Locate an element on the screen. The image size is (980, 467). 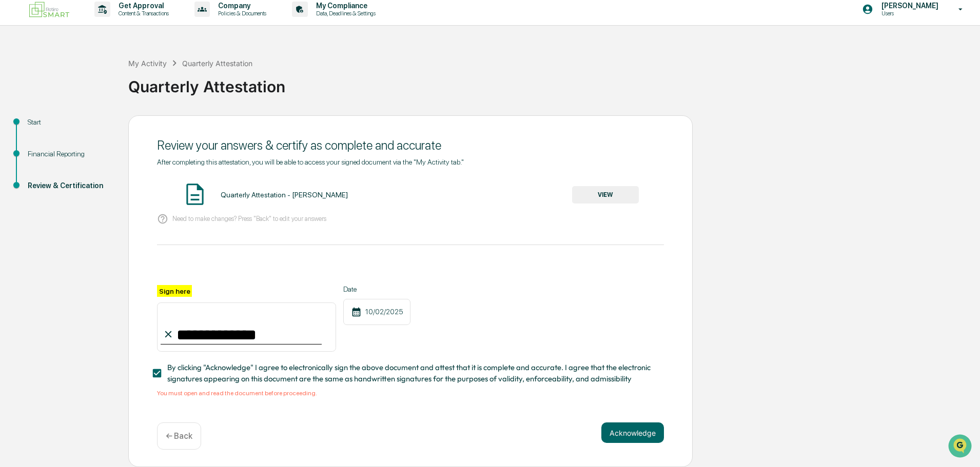
button: Acknowledge is located at coordinates (633, 433).